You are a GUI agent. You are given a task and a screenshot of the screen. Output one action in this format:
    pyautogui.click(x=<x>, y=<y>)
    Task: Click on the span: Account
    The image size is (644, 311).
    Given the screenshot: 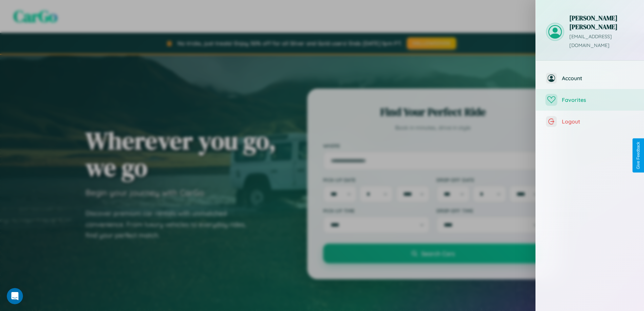 What is the action you would take?
    pyautogui.click(x=597, y=78)
    